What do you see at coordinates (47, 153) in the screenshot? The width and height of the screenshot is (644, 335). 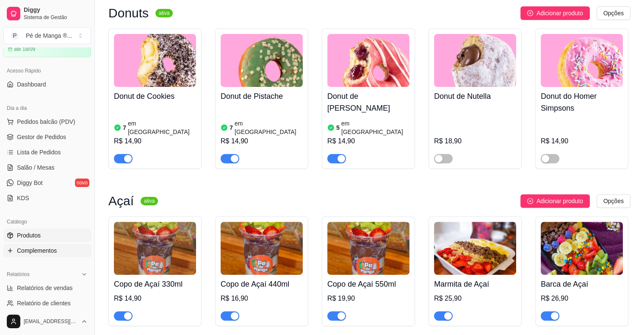 I see `a: Lista de Pedidos` at bounding box center [47, 153].